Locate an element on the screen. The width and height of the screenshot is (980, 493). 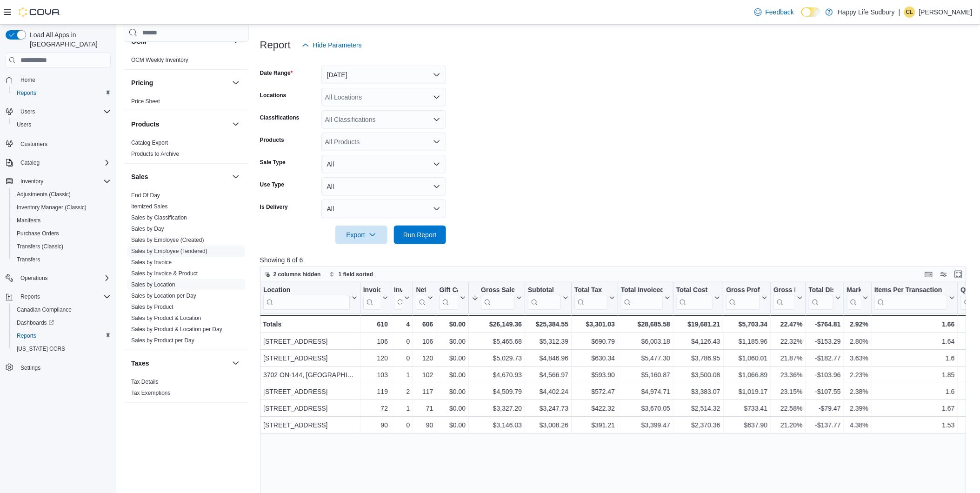
a: Sales by Invoice & Product is located at coordinates (164, 273).